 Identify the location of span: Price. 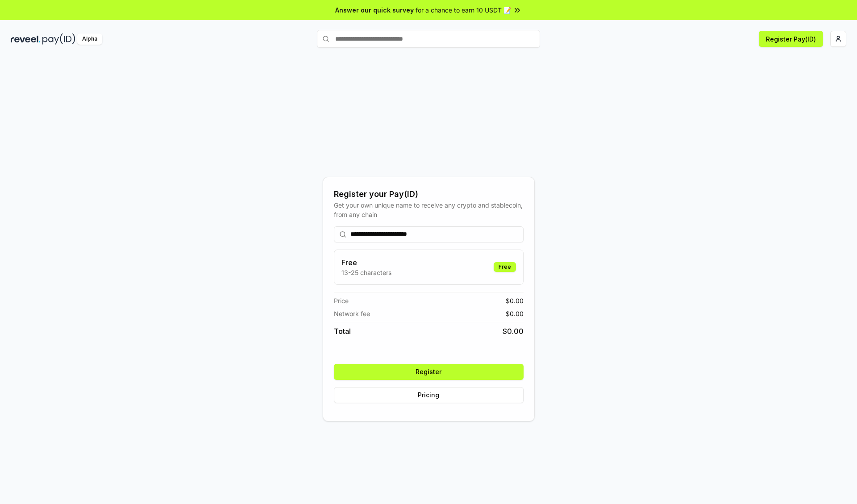
(341, 300).